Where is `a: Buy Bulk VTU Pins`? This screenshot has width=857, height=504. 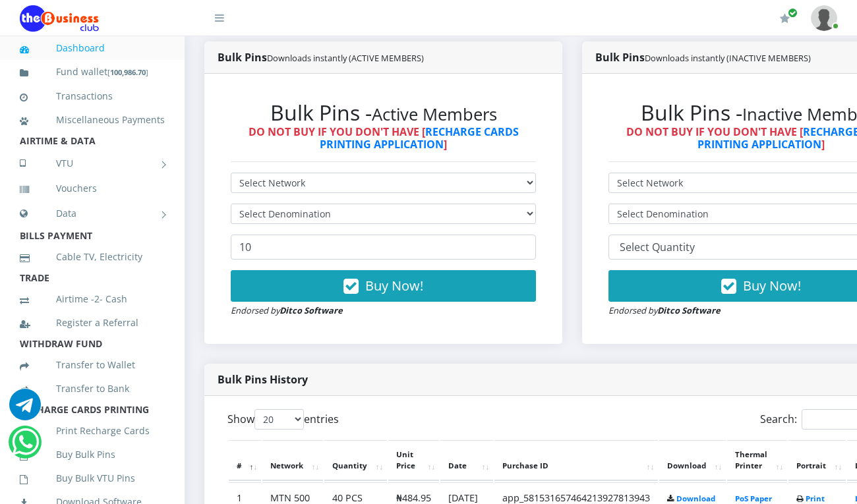 a: Buy Bulk VTU Pins is located at coordinates (92, 479).